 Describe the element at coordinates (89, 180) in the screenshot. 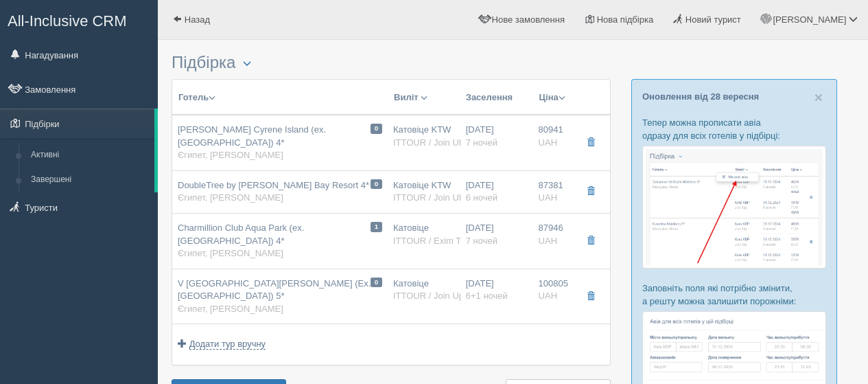

I see `a: Завершені` at that location.